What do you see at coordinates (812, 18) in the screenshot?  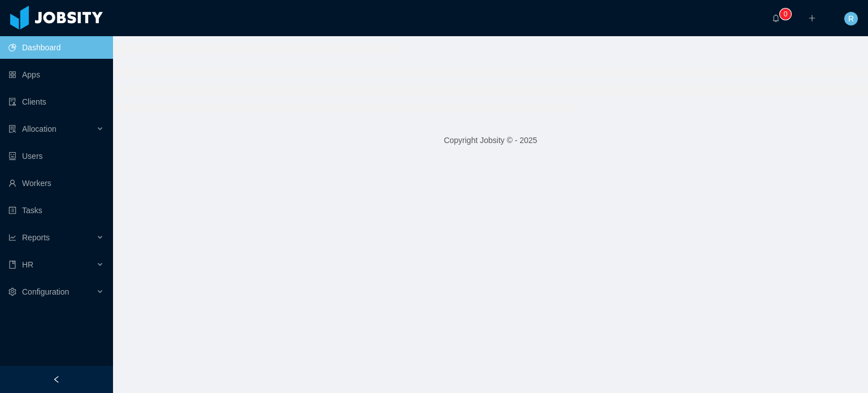 I see `i: icon: plus` at bounding box center [812, 18].